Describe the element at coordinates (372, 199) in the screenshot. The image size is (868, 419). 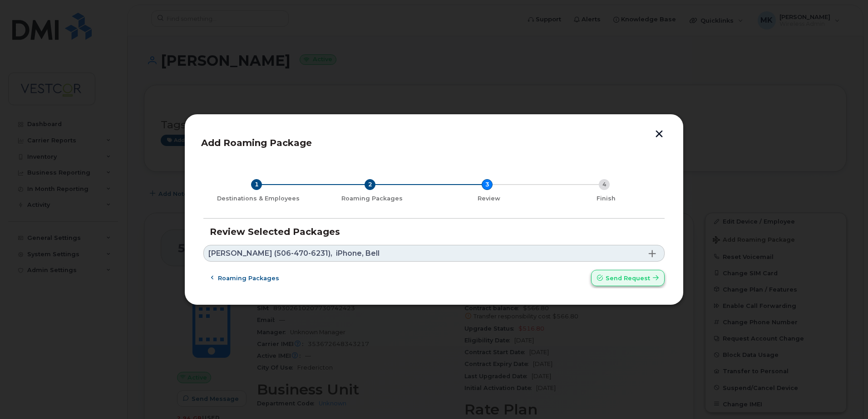
I see `div: Roaming Packages` at that location.